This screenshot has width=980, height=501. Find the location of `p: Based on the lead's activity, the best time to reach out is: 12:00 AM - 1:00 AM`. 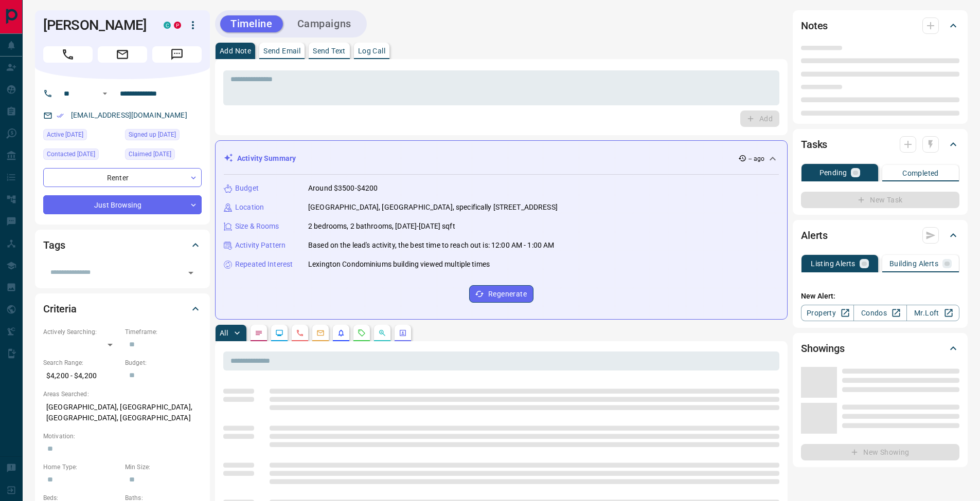

p: Based on the lead's activity, the best time to reach out is: 12:00 AM - 1:00 AM is located at coordinates (431, 245).